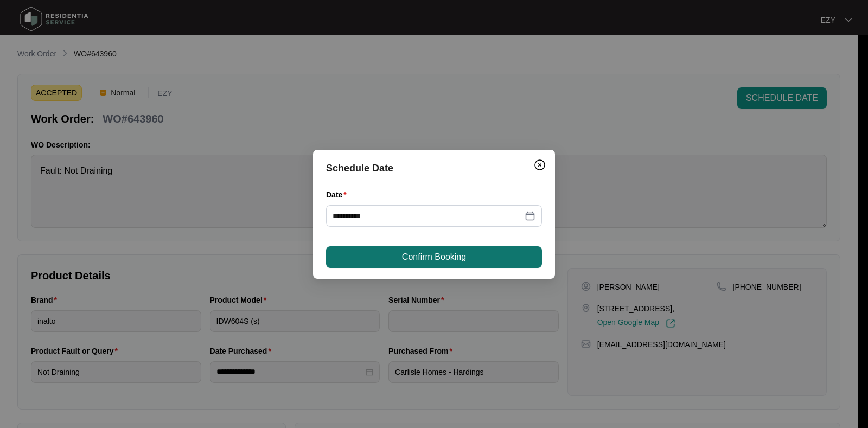 The image size is (868, 428). What do you see at coordinates (338, 195) in the screenshot?
I see `label: Date` at bounding box center [338, 195].